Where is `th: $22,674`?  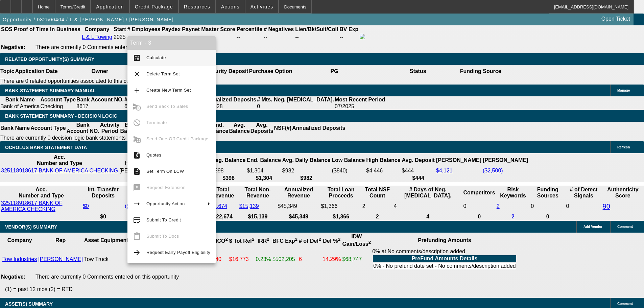 th: $22,674 is located at coordinates (223, 217).